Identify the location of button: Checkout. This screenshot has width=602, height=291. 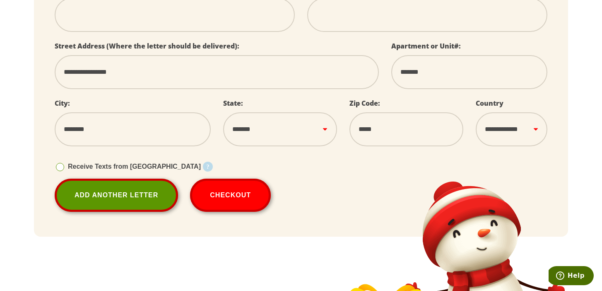
(230, 195).